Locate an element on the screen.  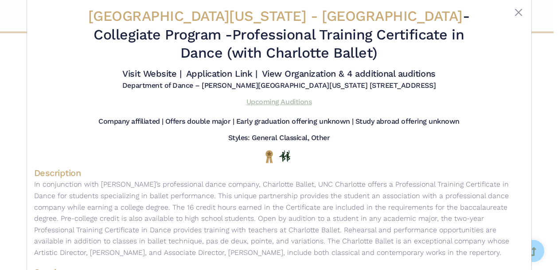
img: In Person is located at coordinates (285, 156).